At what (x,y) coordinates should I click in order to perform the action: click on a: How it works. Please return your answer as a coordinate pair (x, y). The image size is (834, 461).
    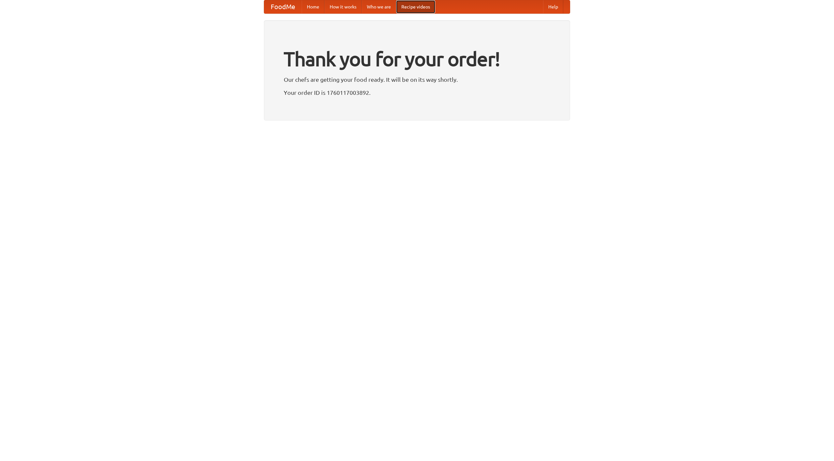
    Looking at the image, I should click on (343, 7).